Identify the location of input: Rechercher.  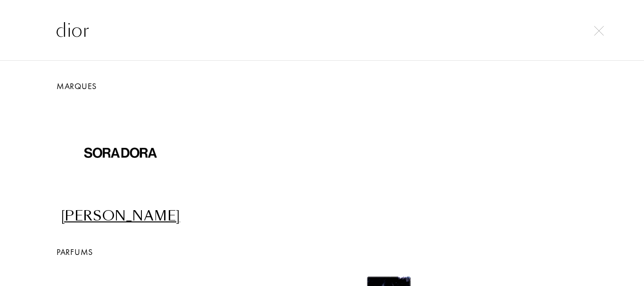
(322, 30).